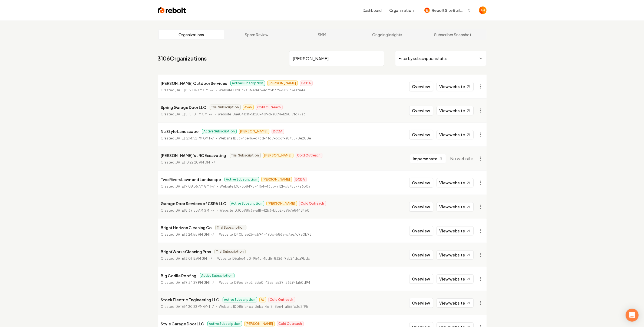 Image resolution: width=644 pixels, height=327 pixels. I want to click on span: Impersonate, so click(425, 159).